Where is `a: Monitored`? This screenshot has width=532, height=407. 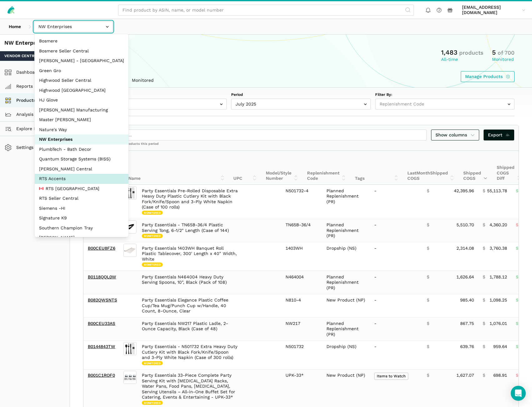
a: Monitored is located at coordinates (143, 81).